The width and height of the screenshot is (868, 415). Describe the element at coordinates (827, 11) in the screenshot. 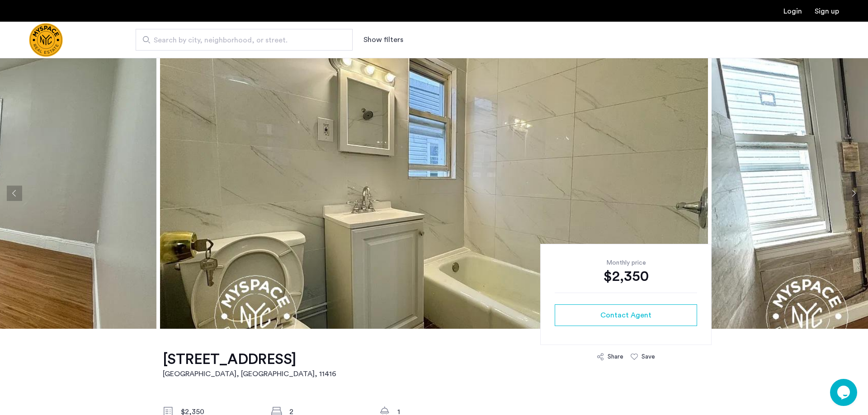

I see `a: Registration` at that location.